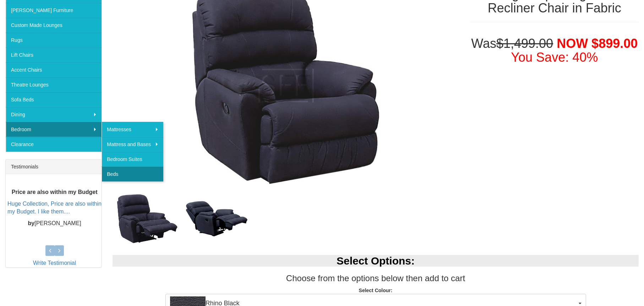 This screenshot has height=306, width=644. I want to click on a: Sofa Beds, so click(54, 99).